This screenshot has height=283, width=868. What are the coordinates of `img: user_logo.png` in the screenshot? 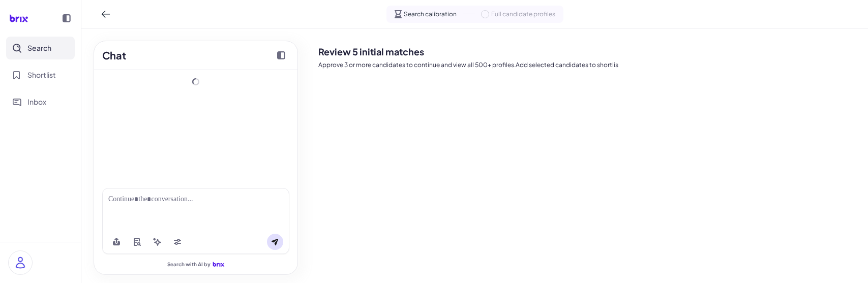 It's located at (20, 263).